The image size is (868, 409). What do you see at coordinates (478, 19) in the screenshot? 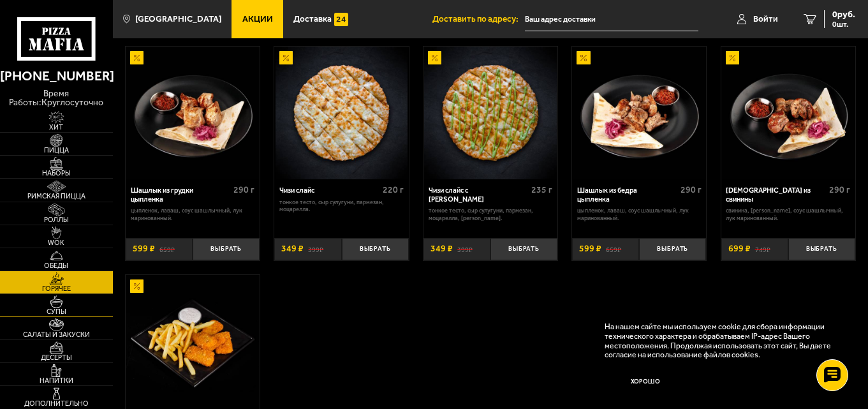
I see `span: Доставить по адресу:` at bounding box center [478, 19].